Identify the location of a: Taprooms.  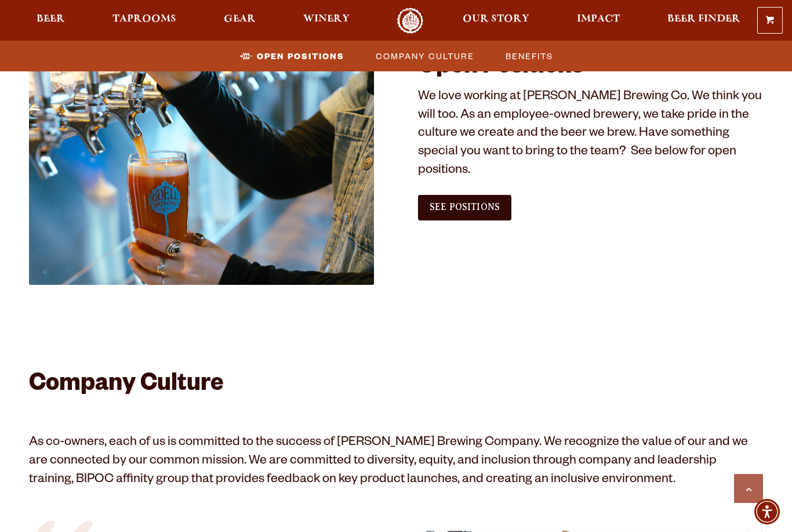
(144, 20).